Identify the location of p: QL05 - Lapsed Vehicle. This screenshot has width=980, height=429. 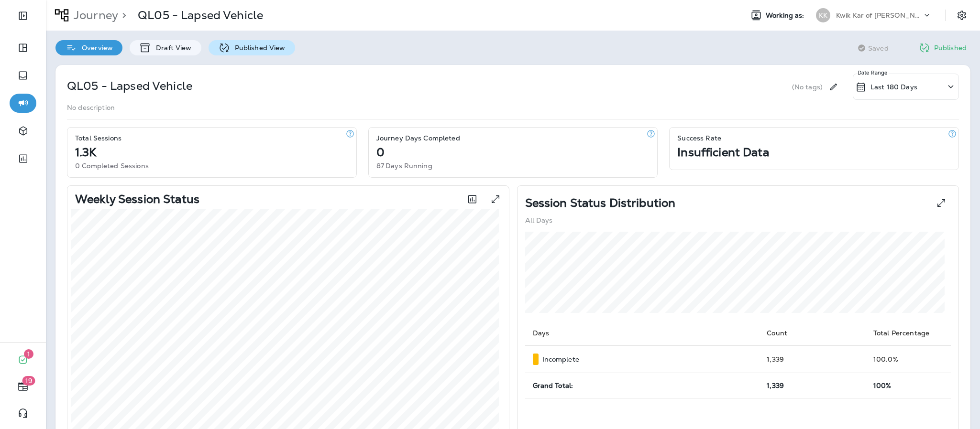
(200, 15).